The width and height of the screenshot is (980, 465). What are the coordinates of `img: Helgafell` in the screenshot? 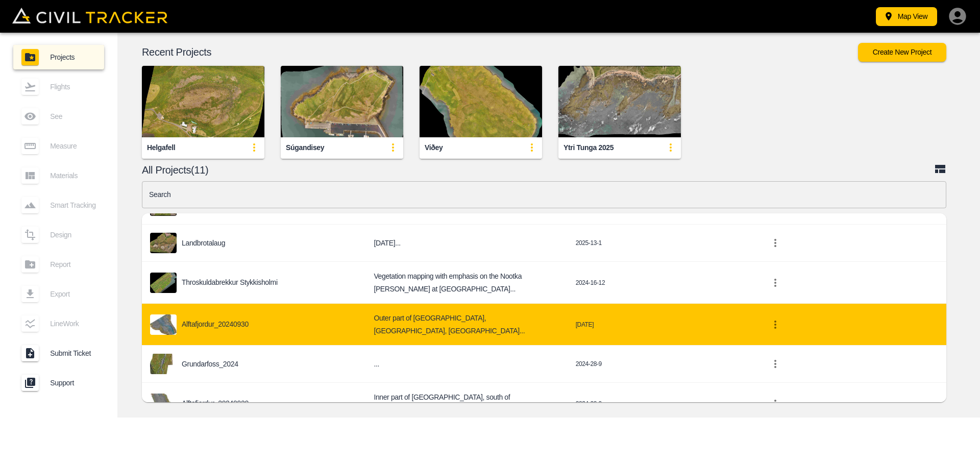 It's located at (203, 102).